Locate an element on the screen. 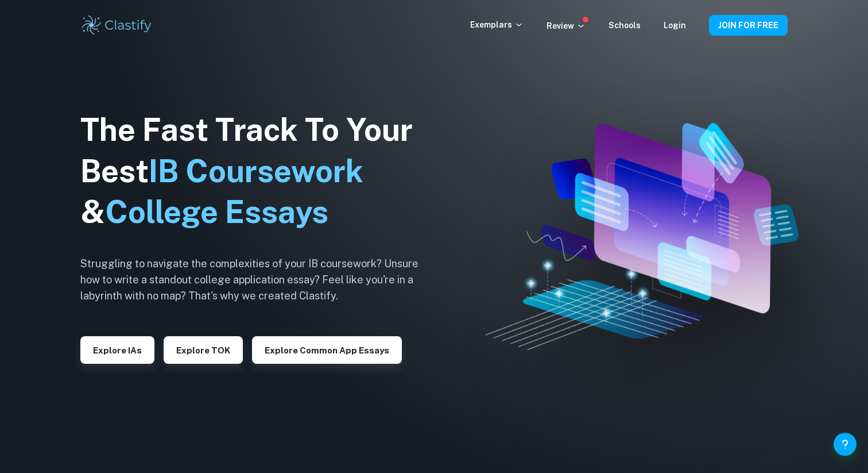 This screenshot has height=473, width=868. img: Clastify logo is located at coordinates (117, 25).